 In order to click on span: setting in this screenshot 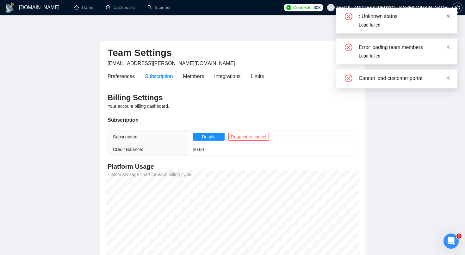, I will do `click(457, 8)`.